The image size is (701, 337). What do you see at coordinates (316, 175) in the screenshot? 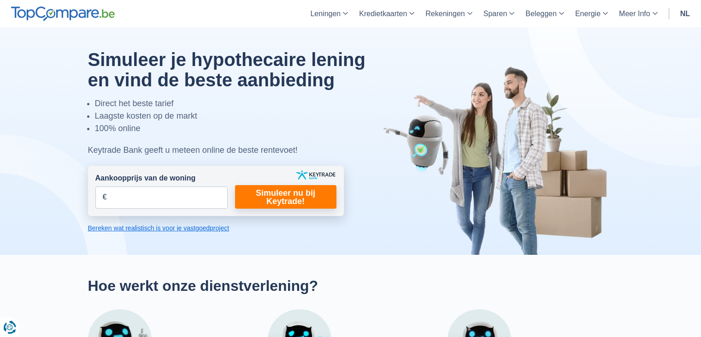
I see `img: keytrade` at bounding box center [316, 175].